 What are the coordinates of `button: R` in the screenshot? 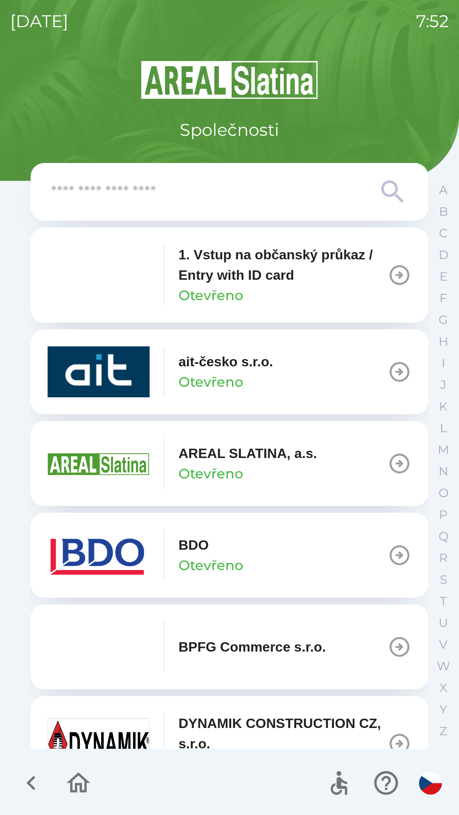 It's located at (443, 558).